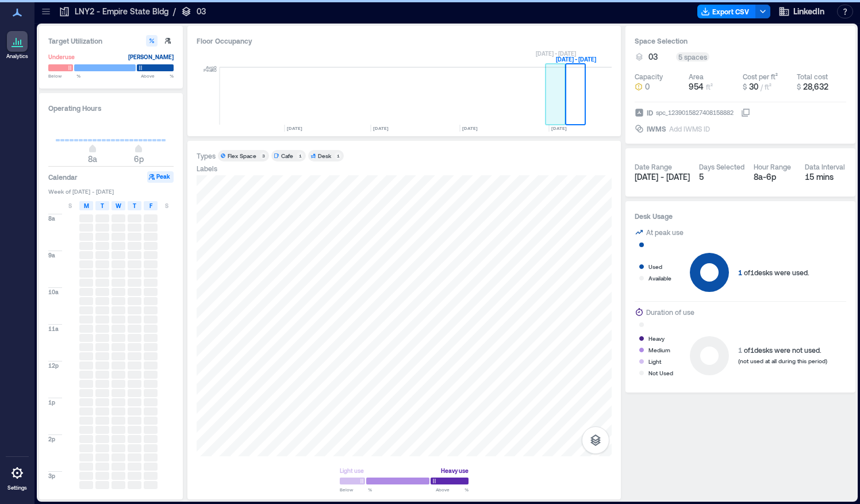 Image resolution: width=860 pixels, height=504 pixels. Describe the element at coordinates (655, 361) in the screenshot. I see `div: Light` at that location.